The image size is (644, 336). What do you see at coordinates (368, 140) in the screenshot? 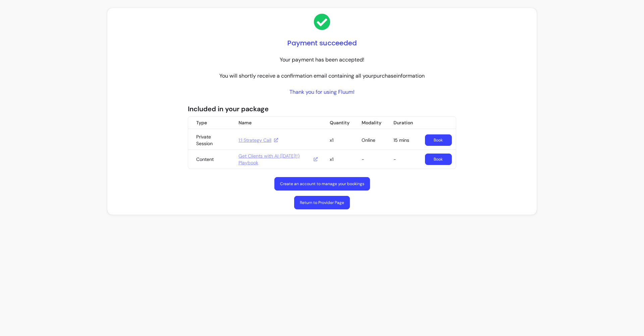
I see `span: Online` at bounding box center [368, 140].